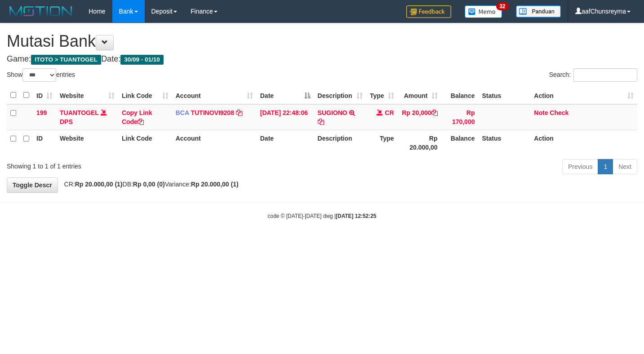  What do you see at coordinates (134, 164) in the screenshot?
I see `div: Showing 1 to 1 of 1 entries` at bounding box center [134, 164].